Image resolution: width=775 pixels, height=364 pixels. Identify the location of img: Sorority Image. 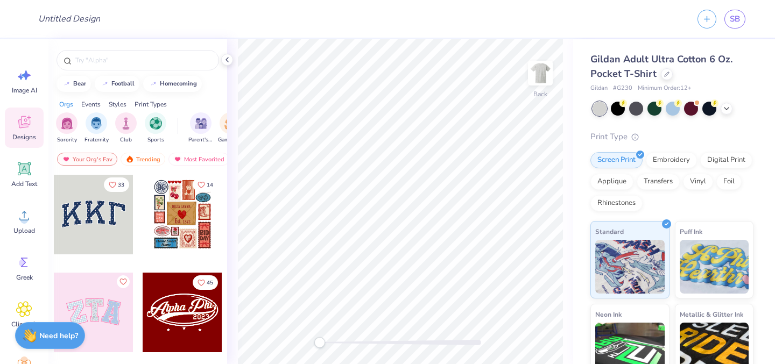
(67, 123).